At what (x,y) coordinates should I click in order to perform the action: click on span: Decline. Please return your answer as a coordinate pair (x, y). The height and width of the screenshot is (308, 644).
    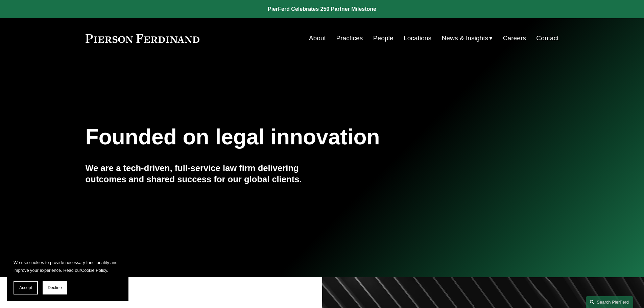
    Looking at the image, I should click on (55, 288).